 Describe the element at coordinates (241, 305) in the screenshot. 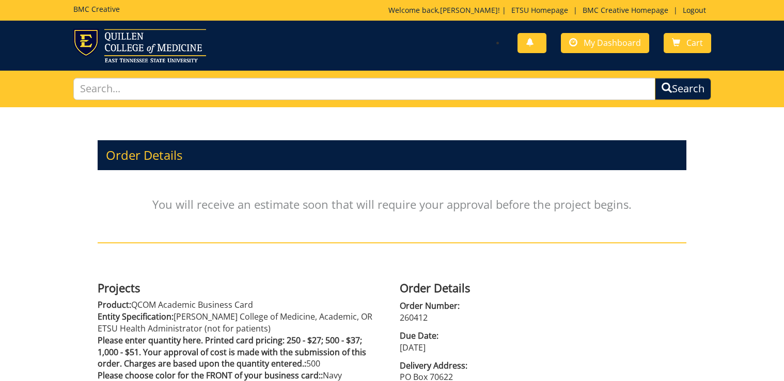

I see `p: QCOM Academic Business Card` at that location.